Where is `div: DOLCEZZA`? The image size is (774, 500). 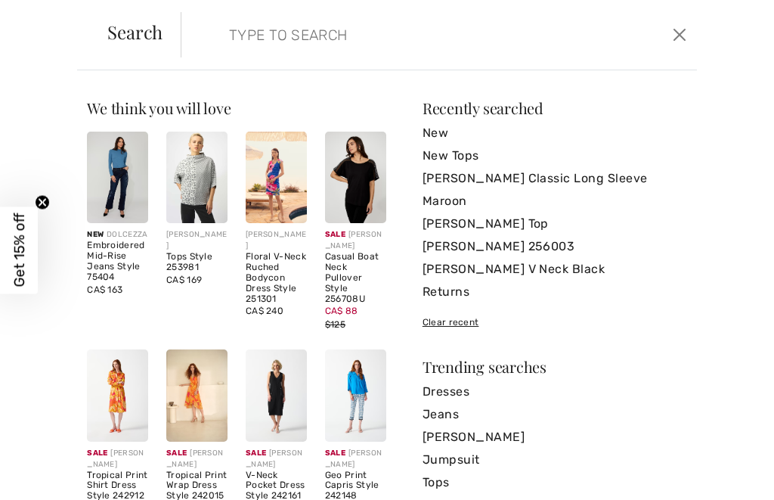
div: DOLCEZZA is located at coordinates (117, 234).